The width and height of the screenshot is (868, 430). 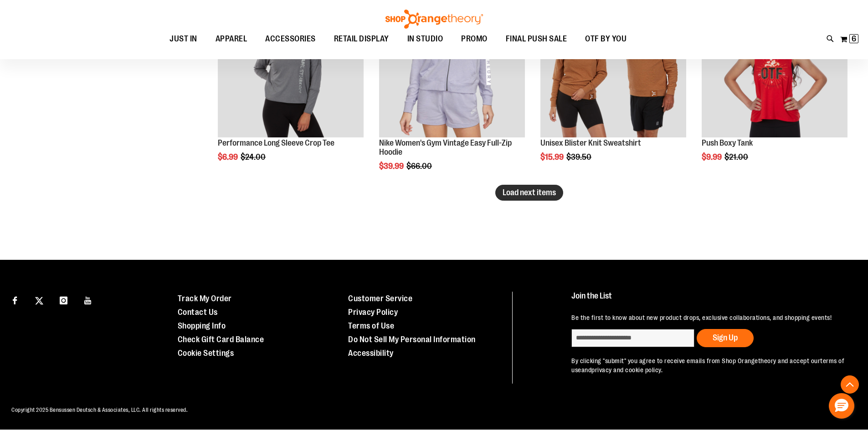 I want to click on a: FINAL PUSH SALE, so click(x=536, y=39).